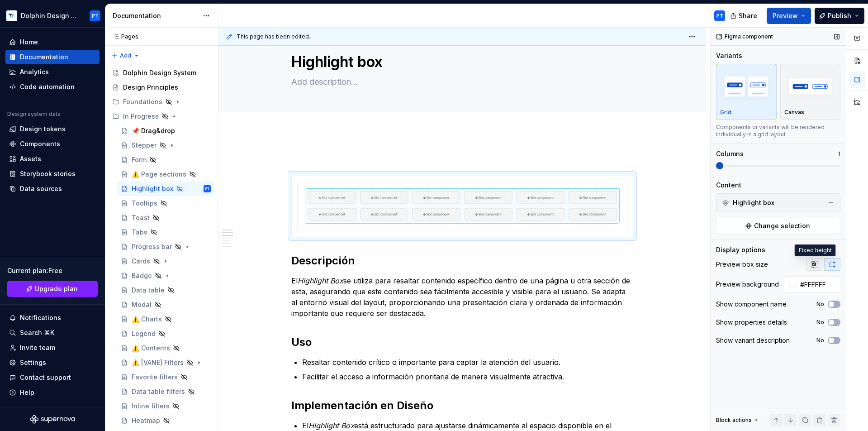 The image size is (868, 431). What do you see at coordinates (52, 144) in the screenshot?
I see `a: Components` at bounding box center [52, 144].